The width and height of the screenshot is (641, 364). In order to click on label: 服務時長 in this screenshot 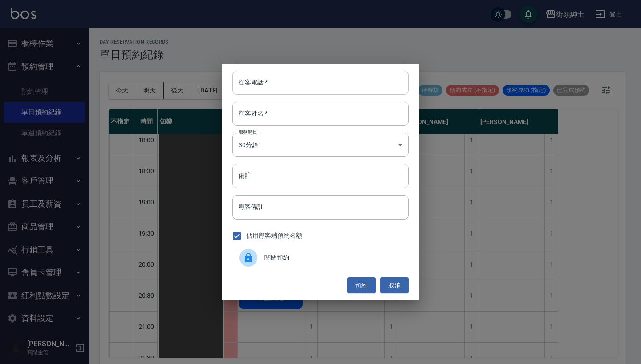, I will do `click(248, 132)`.